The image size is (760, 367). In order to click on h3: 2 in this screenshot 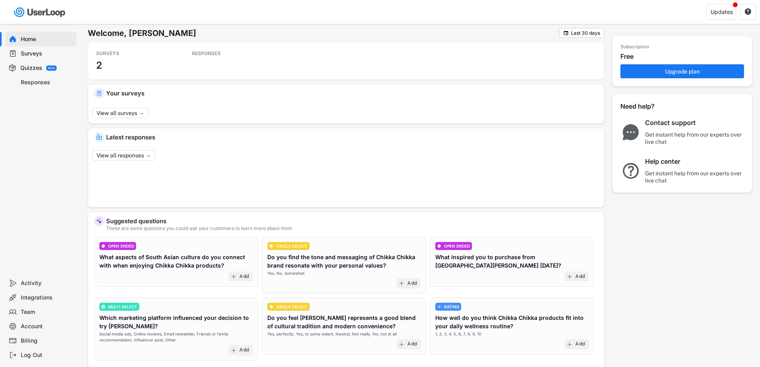, I will do `click(99, 65)`.